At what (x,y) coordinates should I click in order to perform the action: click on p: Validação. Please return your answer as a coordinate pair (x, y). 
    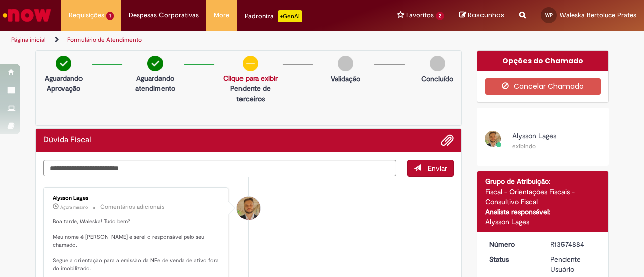
    Looking at the image, I should click on (345, 79).